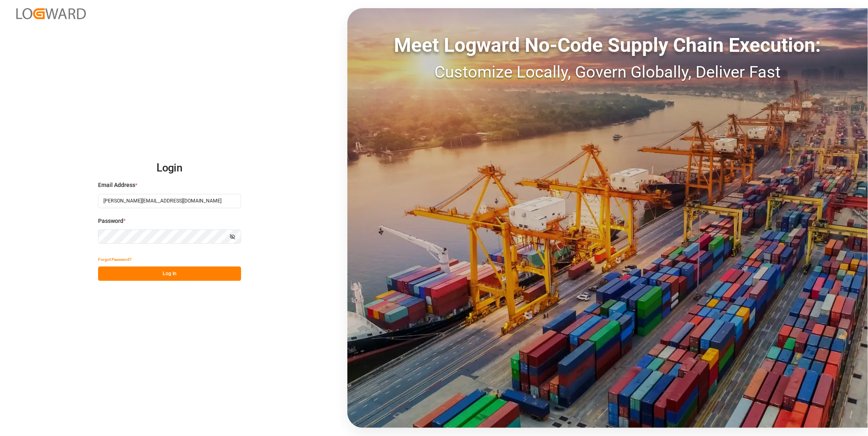 Image resolution: width=868 pixels, height=436 pixels. What do you see at coordinates (608, 45) in the screenshot?
I see `div: Meet Logward No-Code Supply Chain Execution:` at bounding box center [608, 45].